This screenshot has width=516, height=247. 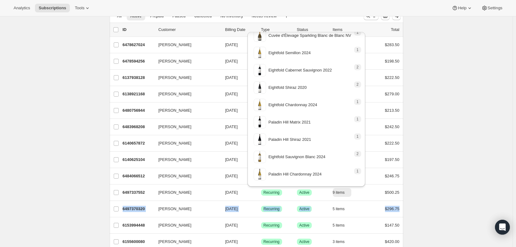 I want to click on button: Analytics, so click(x=22, y=8).